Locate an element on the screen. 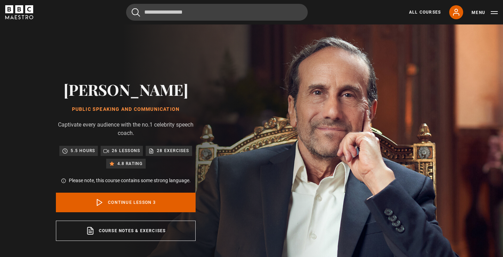 This screenshot has height=257, width=503. p: 26 lessons is located at coordinates (126, 150).